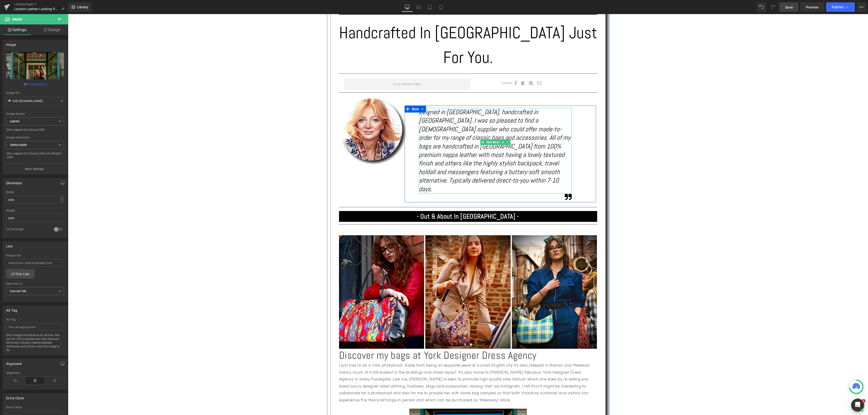 This screenshot has height=415, width=868. What do you see at coordinates (840, 7) in the screenshot?
I see `button: Publish` at bounding box center [840, 7].